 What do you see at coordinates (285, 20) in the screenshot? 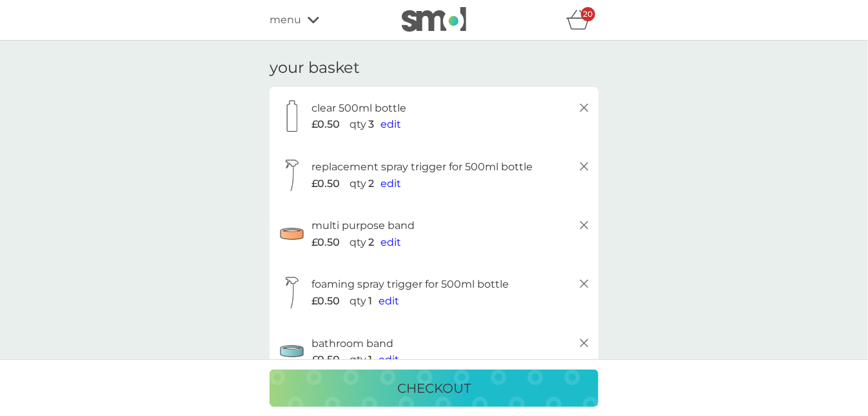
I see `span: menu` at bounding box center [285, 20].